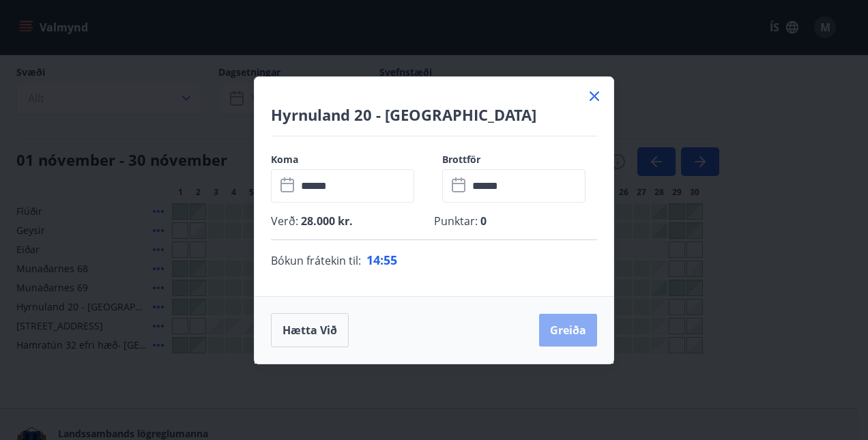 This screenshot has width=868, height=440. What do you see at coordinates (568, 330) in the screenshot?
I see `button: Greiða` at bounding box center [568, 330].